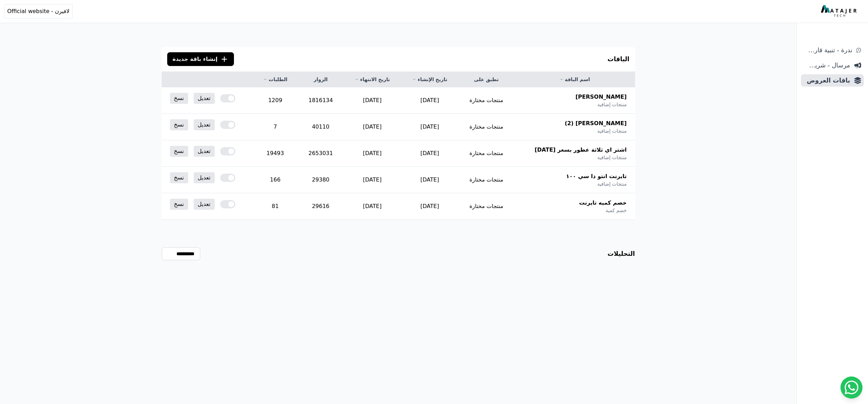  I want to click on img: MatajerTech Logo, so click(839, 12).